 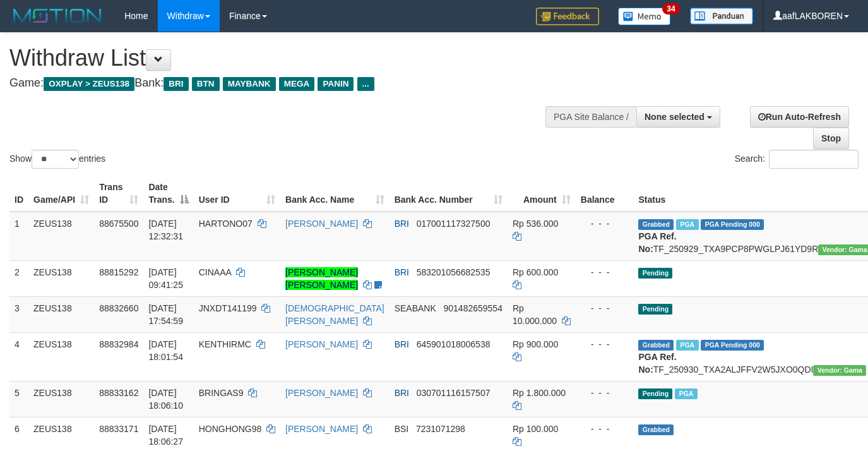 What do you see at coordinates (335, 84) in the screenshot?
I see `span: PANIN` at bounding box center [335, 84].